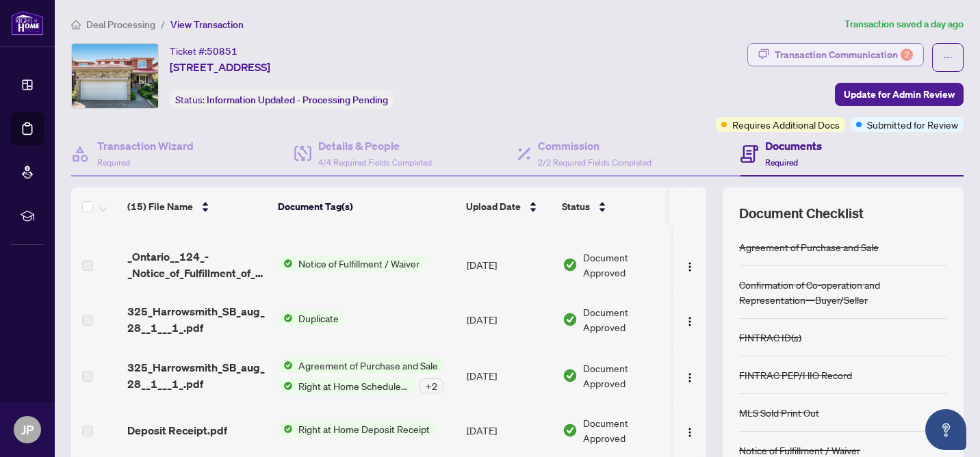 This screenshot has height=457, width=980. What do you see at coordinates (844, 54) in the screenshot?
I see `div: Transaction Communication` at bounding box center [844, 54].